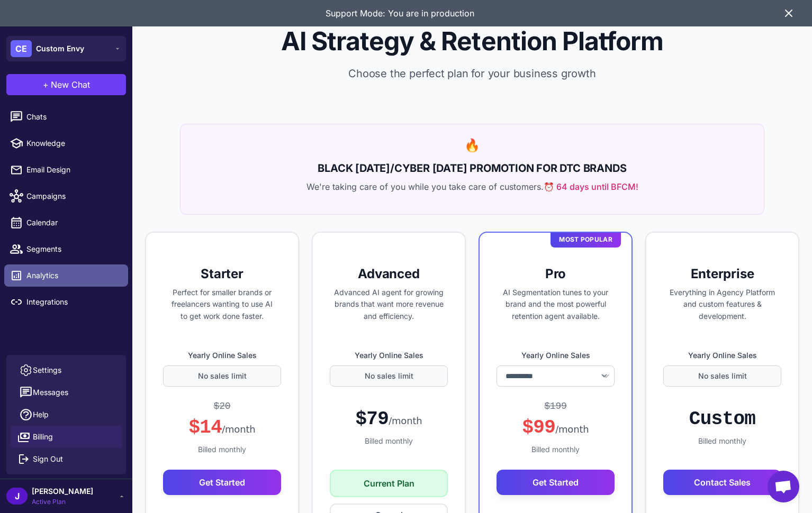 This screenshot has height=513, width=812. What do you see at coordinates (66, 85) in the screenshot?
I see `button: +New Chat` at bounding box center [66, 85].